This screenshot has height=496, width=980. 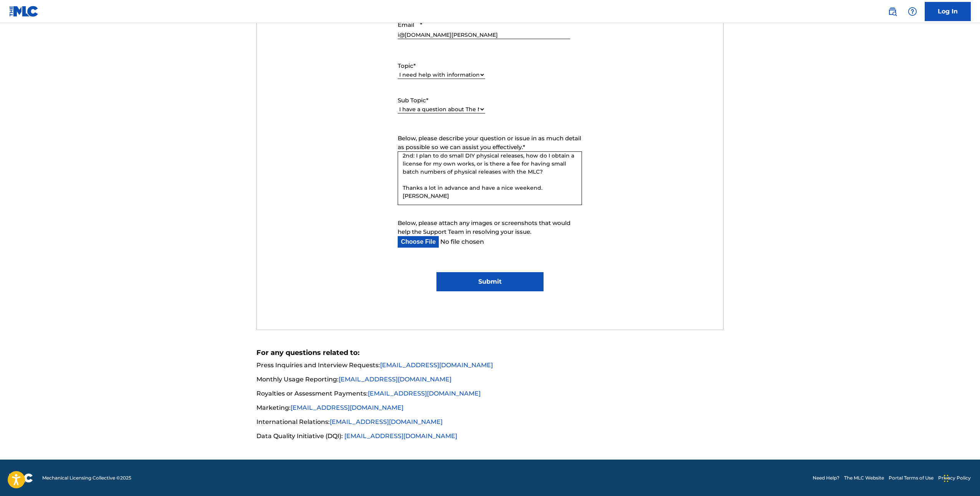 What do you see at coordinates (490, 382) in the screenshot?
I see `li: Monthly Usage Reporting:` at bounding box center [490, 382].